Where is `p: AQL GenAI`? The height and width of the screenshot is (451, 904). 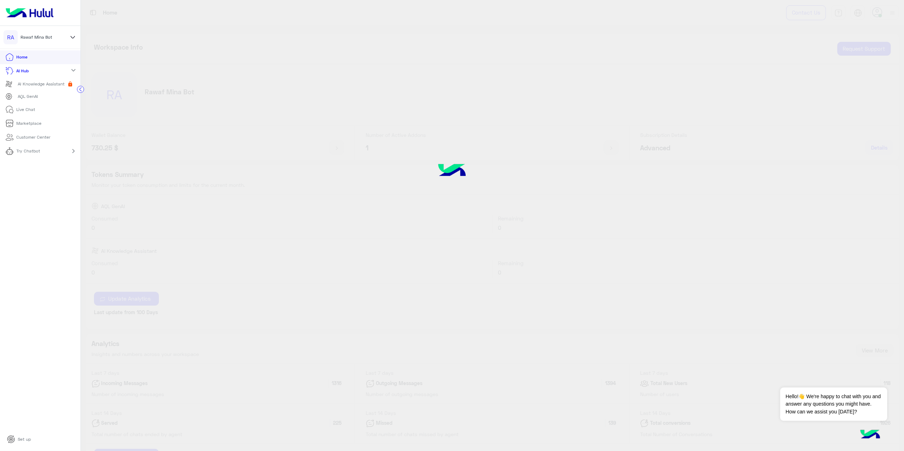 p: AQL GenAI is located at coordinates (28, 97).